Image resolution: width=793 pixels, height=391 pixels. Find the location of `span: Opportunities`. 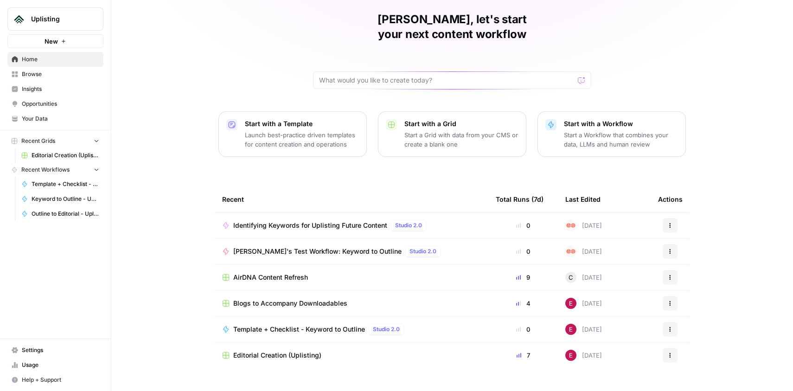

span: Opportunities is located at coordinates (60, 104).